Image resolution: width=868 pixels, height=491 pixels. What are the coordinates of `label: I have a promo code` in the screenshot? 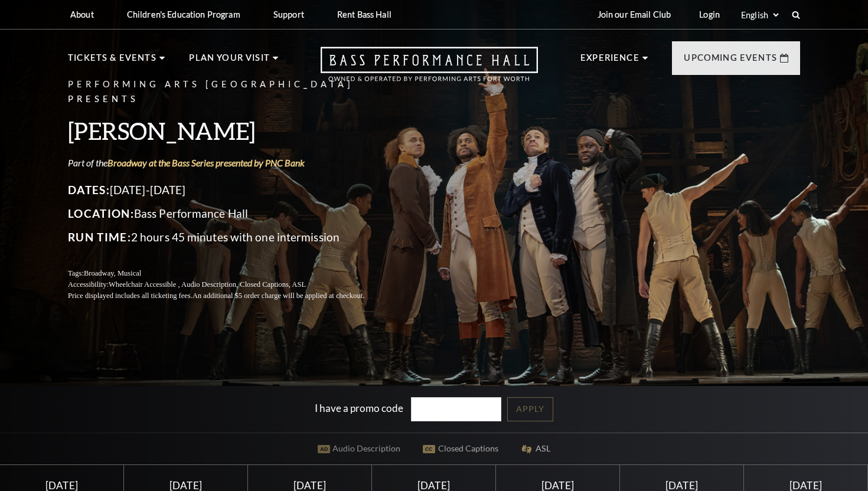 It's located at (359, 408).